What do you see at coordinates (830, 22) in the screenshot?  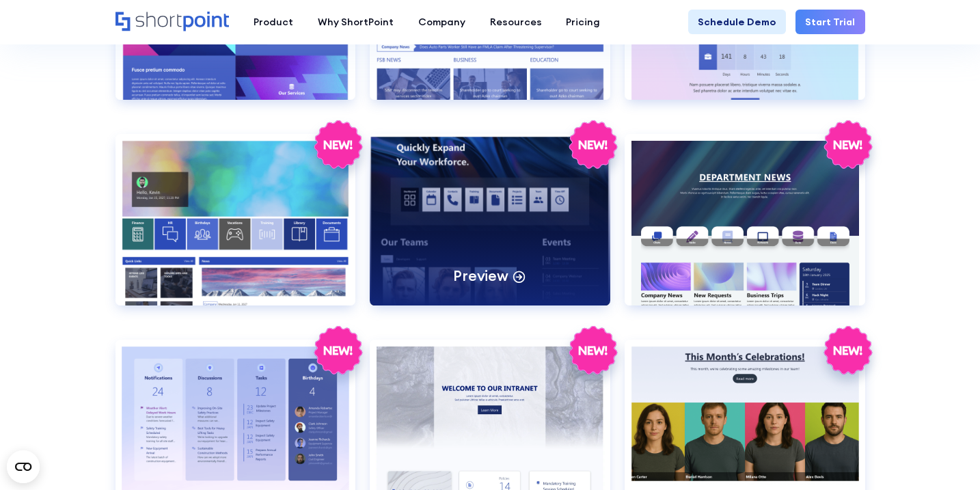 I see `a: Start Trial` at bounding box center [830, 22].